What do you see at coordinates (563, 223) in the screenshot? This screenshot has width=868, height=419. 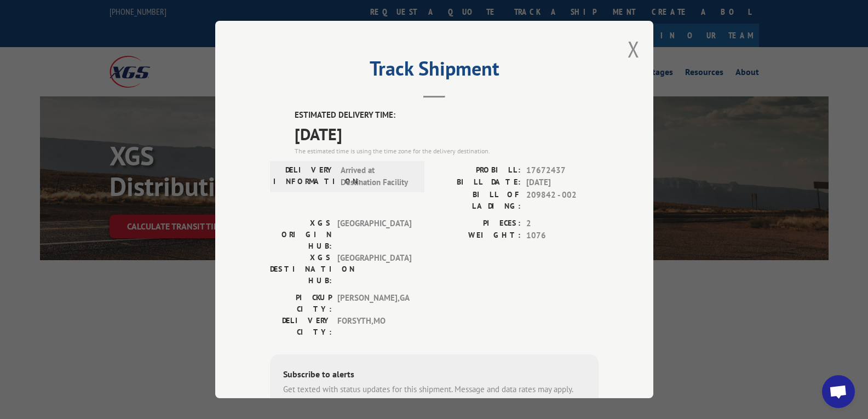 I see `span: 2` at bounding box center [563, 223].